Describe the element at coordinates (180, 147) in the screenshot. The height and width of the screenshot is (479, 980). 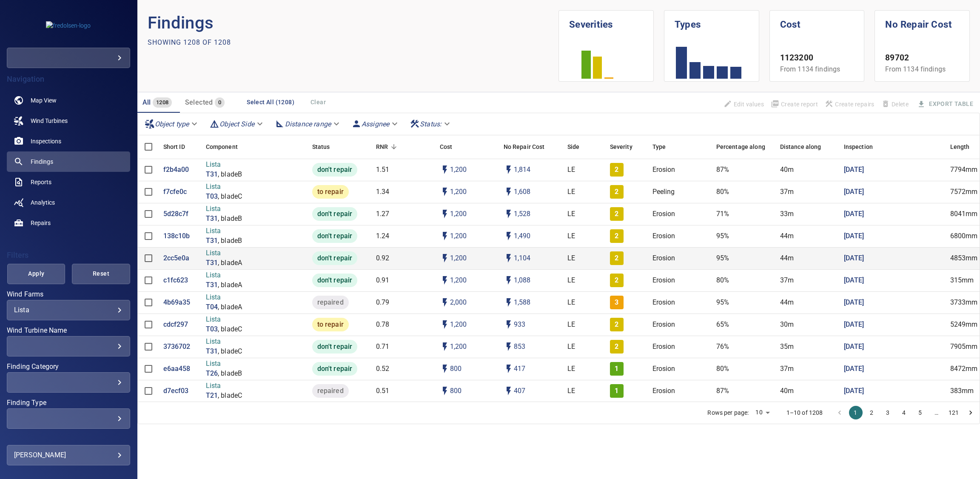
I see `div: Short ID` at that location.